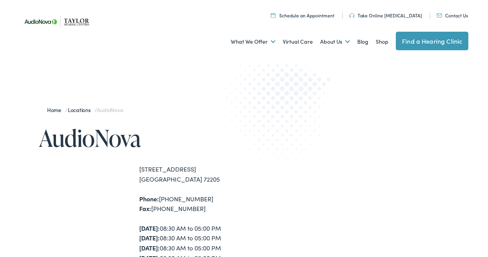 Image resolution: width=488 pixels, height=257 pixels. Describe the element at coordinates (149, 198) in the screenshot. I see `strong: Phone:` at that location.